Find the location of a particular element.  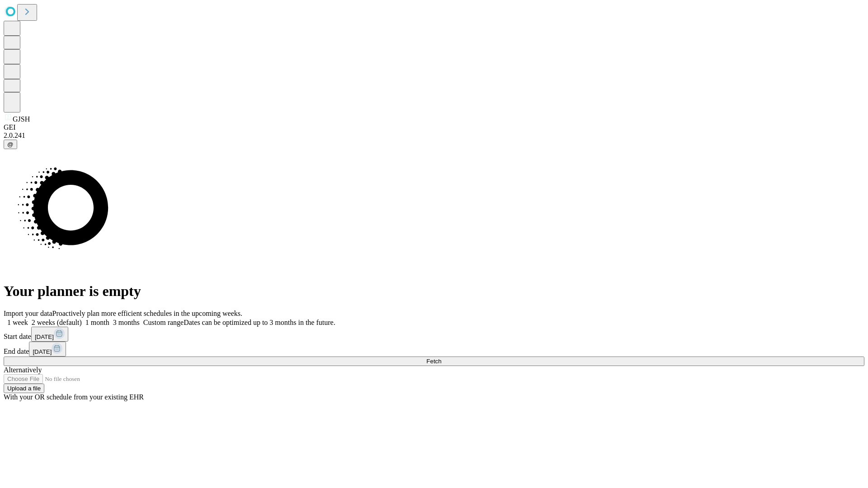

div: End date is located at coordinates (434, 349).